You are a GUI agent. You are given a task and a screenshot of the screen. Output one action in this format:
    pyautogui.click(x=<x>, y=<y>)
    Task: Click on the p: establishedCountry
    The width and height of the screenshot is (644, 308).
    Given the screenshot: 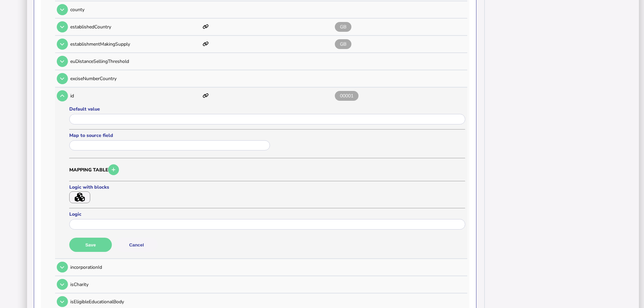 What is the action you would take?
    pyautogui.click(x=135, y=27)
    